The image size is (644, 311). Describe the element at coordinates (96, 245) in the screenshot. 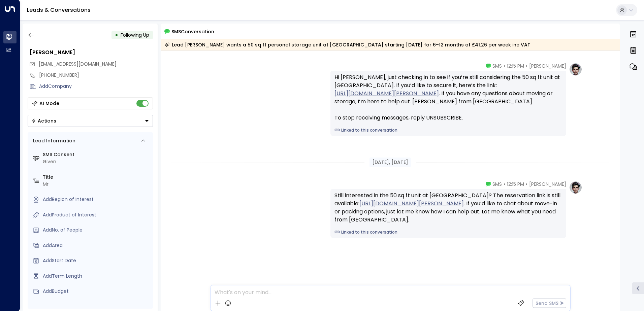

I see `div: AddArea` at that location.